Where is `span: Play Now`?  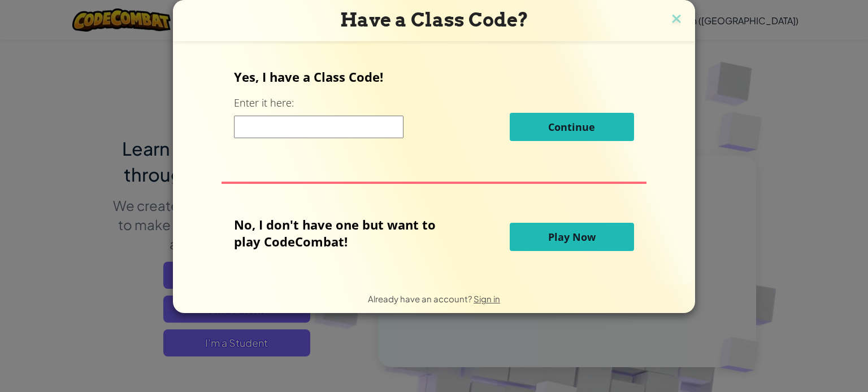
span: Play Now is located at coordinates (571, 237).